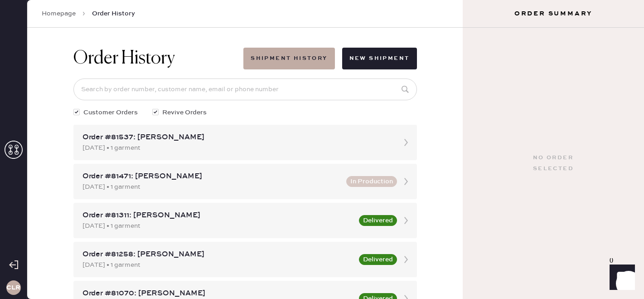 The image size is (644, 299). Describe the element at coordinates (379, 58) in the screenshot. I see `button: New Shipment` at that location.